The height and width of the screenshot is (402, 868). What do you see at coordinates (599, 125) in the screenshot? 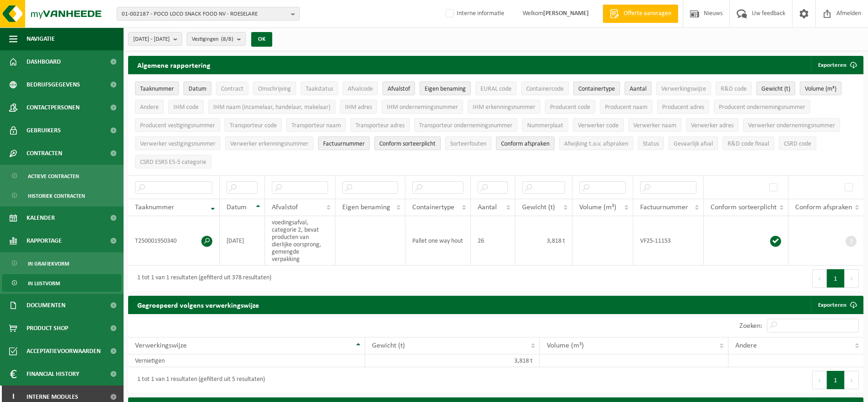
I see `span: Verwerker code` at bounding box center [599, 125].